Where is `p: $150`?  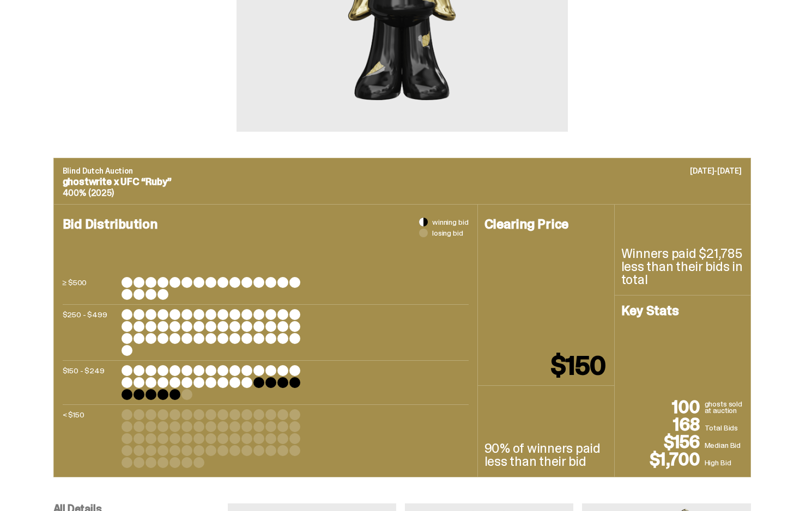
p: $150 is located at coordinates (578, 366).